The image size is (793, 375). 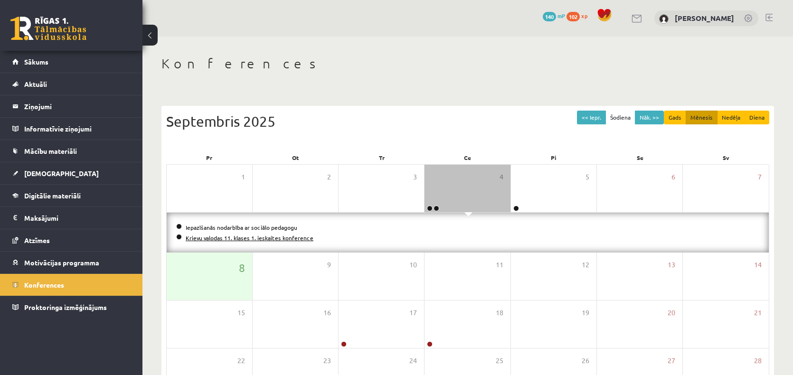 I want to click on a: Informatīvie ziņojumi, so click(x=71, y=129).